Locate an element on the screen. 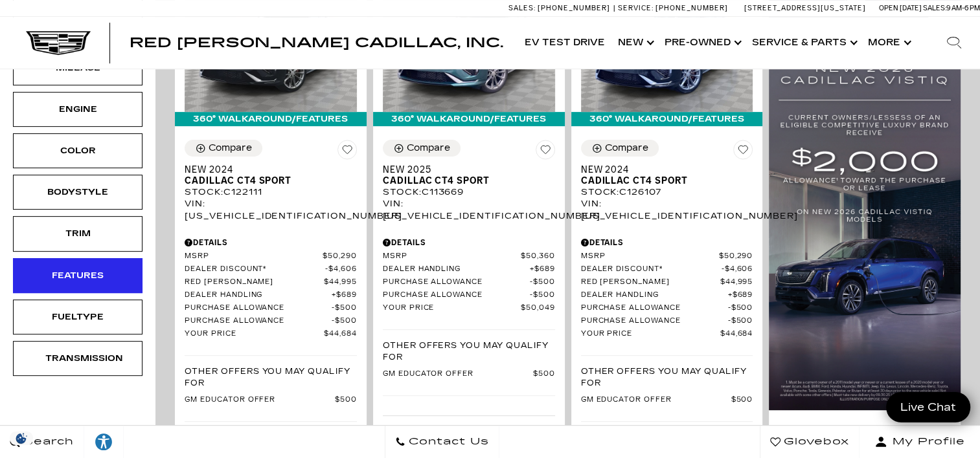 The image size is (980, 458). div: Trim is located at coordinates (78, 234).